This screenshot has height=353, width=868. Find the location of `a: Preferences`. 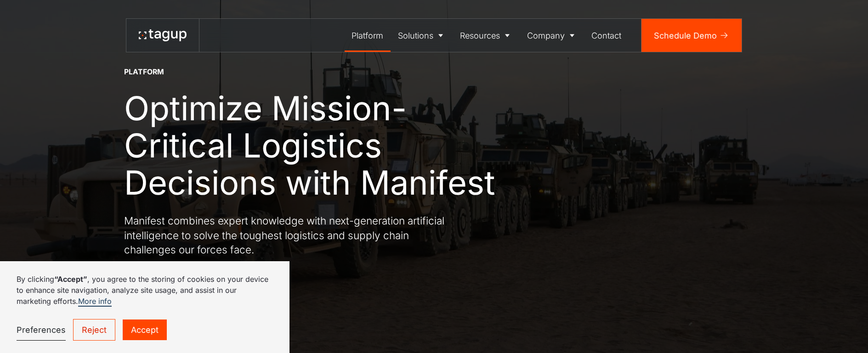

a: Preferences is located at coordinates (41, 330).